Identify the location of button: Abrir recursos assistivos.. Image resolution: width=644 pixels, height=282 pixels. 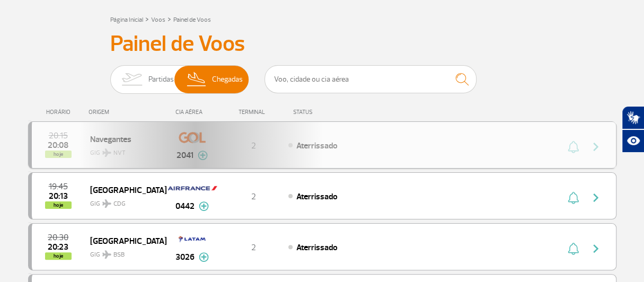
(633, 141).